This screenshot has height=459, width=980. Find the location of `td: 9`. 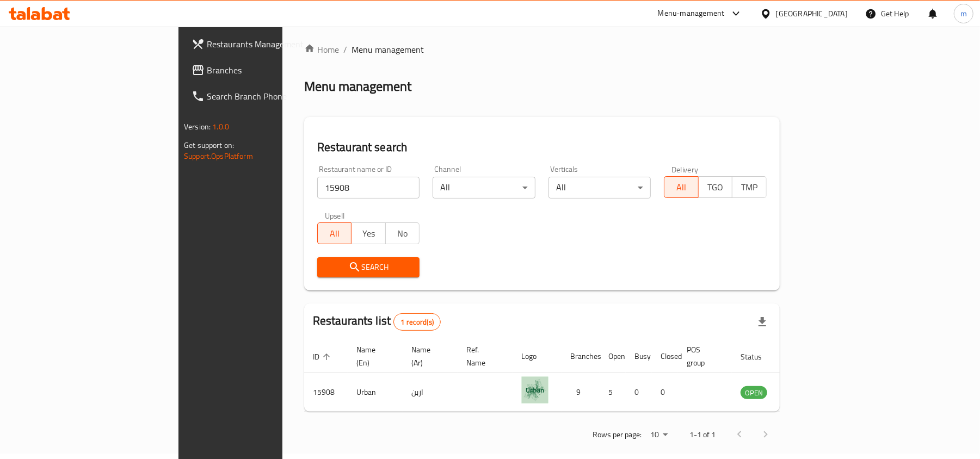

td: 9 is located at coordinates (580, 393).